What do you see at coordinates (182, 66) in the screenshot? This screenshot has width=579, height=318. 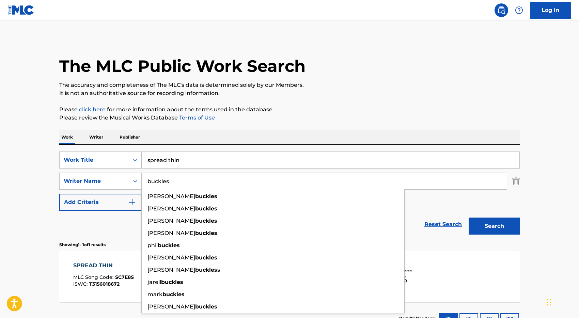 I see `h1: The MLC Public Work Search` at bounding box center [182, 66].